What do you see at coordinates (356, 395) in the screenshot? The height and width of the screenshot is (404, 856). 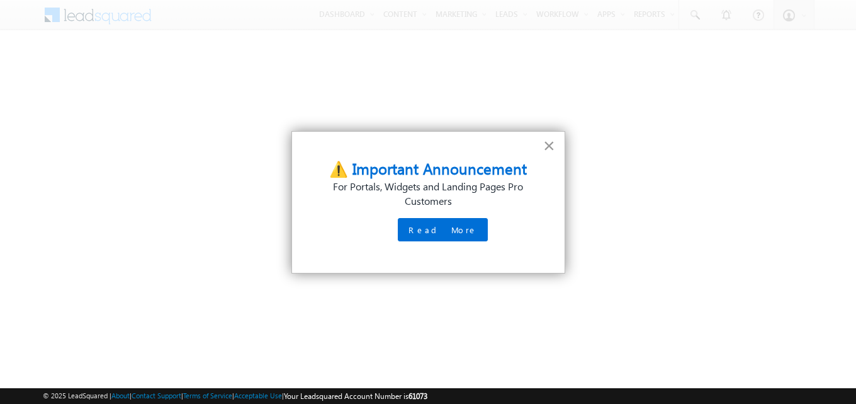 I see `span: Your Leadsquared Account Number is` at bounding box center [356, 395].